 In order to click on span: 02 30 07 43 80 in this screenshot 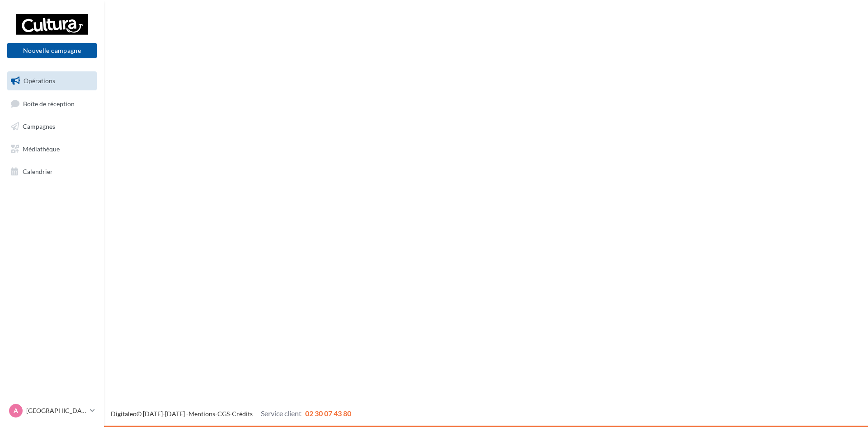, I will do `click(328, 413)`.